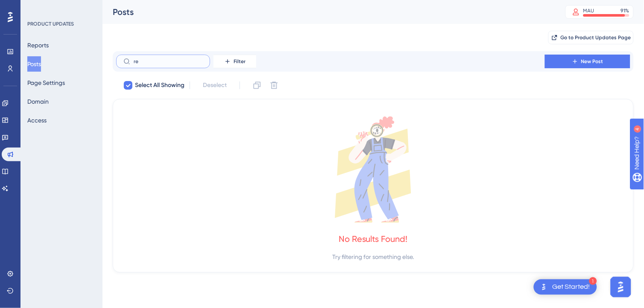 Image resolution: width=644 pixels, height=308 pixels. What do you see at coordinates (571, 287) in the screenshot?
I see `div: Get Started!` at bounding box center [571, 287].